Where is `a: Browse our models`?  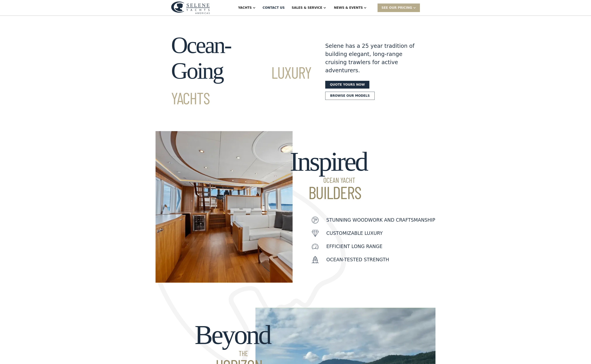
a: Browse our models is located at coordinates (350, 96).